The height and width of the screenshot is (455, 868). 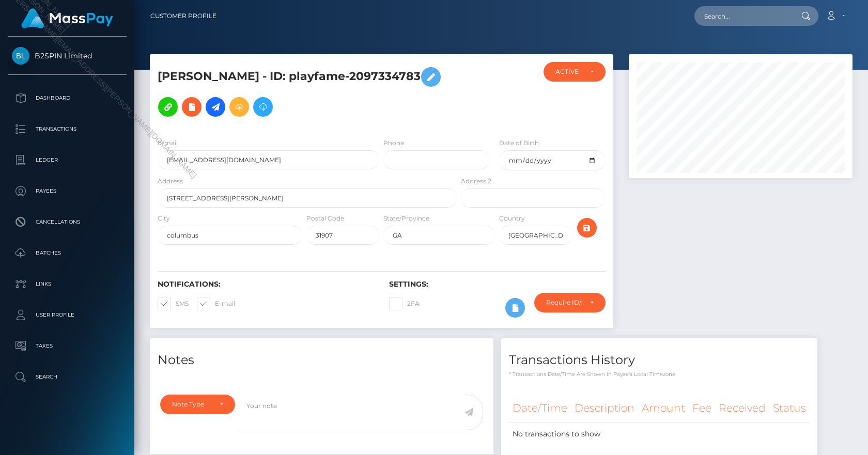 I want to click on h6: Settings:, so click(x=497, y=284).